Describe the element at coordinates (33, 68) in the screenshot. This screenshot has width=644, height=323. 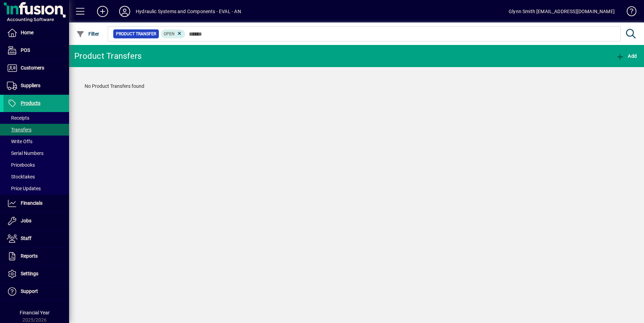
I see `span: Customers` at that location.